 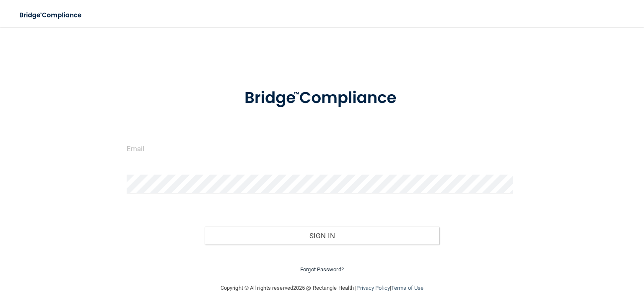 I want to click on a: Privacy Policy, so click(x=373, y=288).